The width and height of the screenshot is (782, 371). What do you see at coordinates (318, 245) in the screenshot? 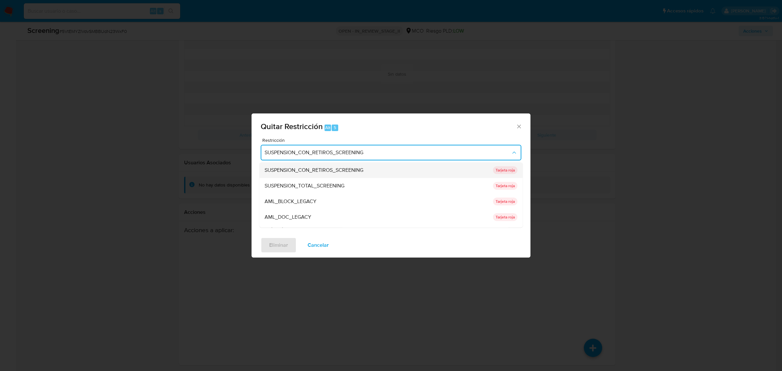
I see `span: Cancelar` at bounding box center [318, 245].